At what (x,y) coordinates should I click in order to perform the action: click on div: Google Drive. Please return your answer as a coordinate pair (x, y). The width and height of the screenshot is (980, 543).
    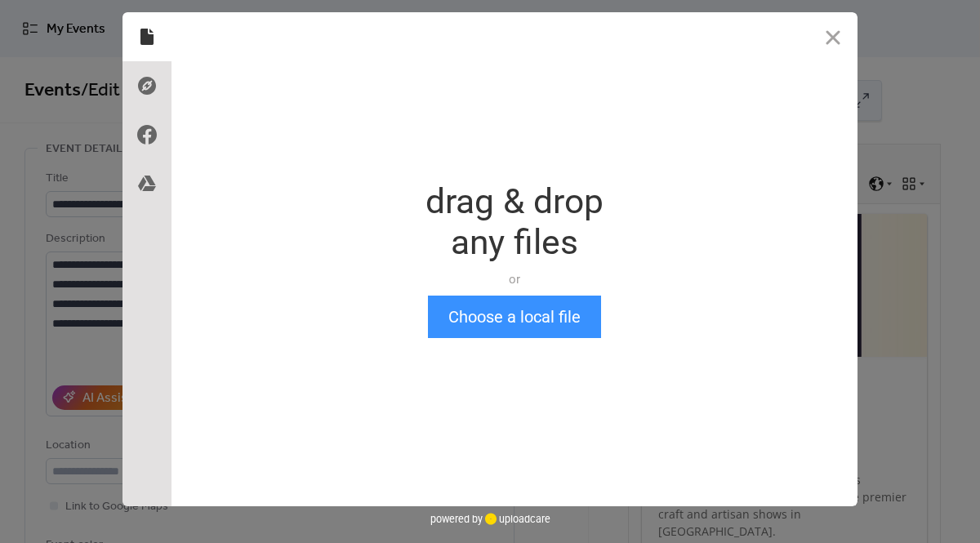
    Looking at the image, I should click on (147, 184).